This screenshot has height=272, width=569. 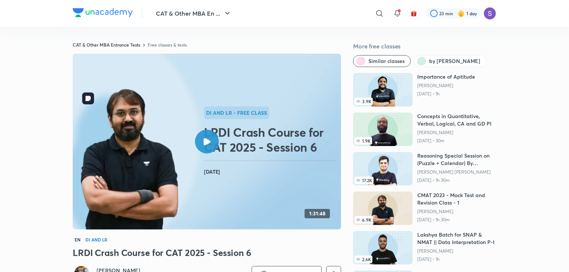 What do you see at coordinates (461, 13) in the screenshot?
I see `img: streak` at bounding box center [461, 13].